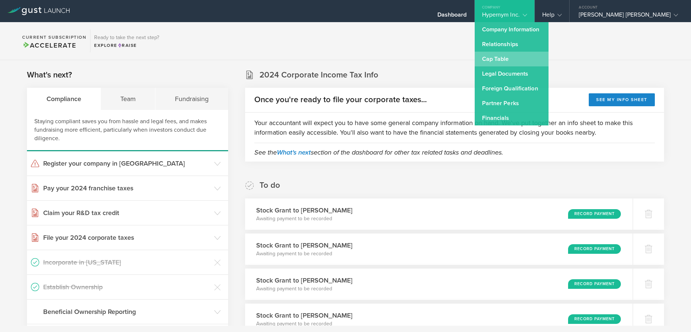  Describe the element at coordinates (127, 45) in the screenshot. I see `div: Explore` at that location.